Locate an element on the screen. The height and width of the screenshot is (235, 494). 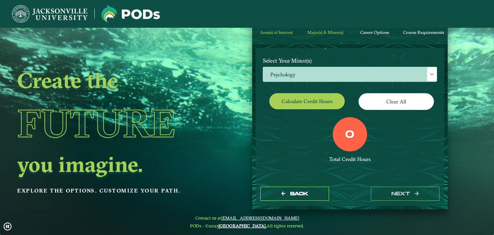
span: Back is located at coordinates (299, 194).